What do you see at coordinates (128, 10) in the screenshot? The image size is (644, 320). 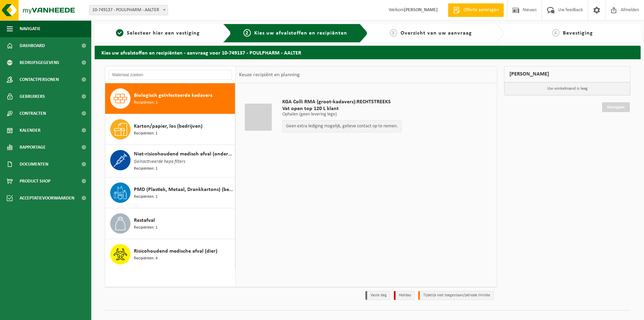 I see `span: 10-749137 - POULPHARM - AALTER` at bounding box center [128, 10].